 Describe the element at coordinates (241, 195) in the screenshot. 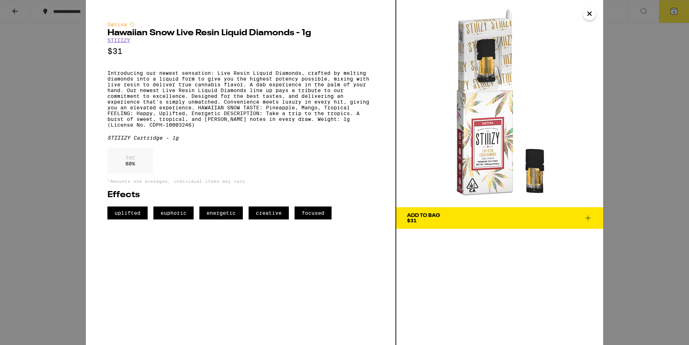

I see `h2: Effects` at that location.